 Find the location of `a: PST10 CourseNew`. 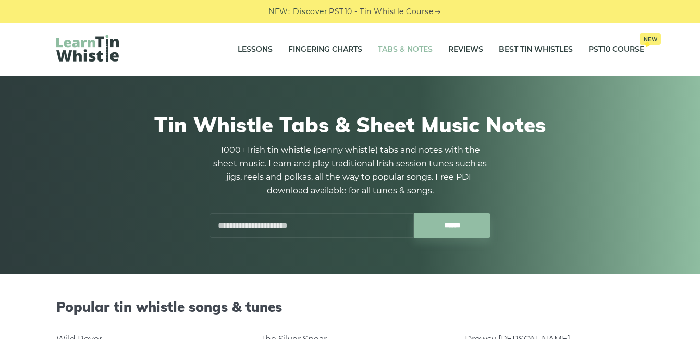

a: PST10 CourseNew is located at coordinates (616, 50).